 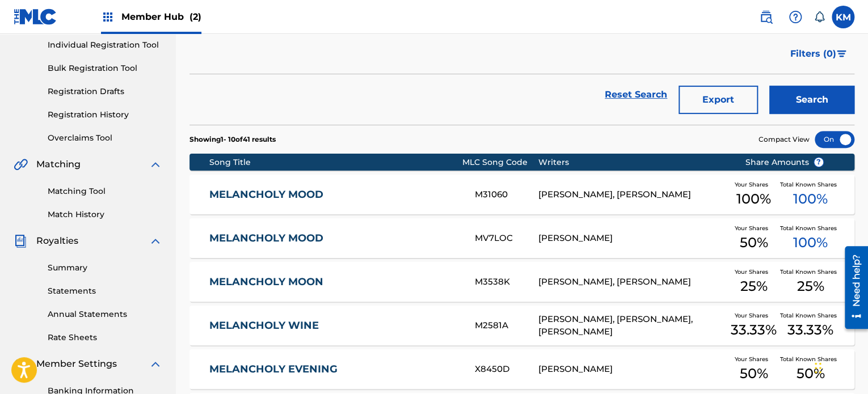 What do you see at coordinates (21, 242) in the screenshot?
I see `img: Royalties` at bounding box center [21, 242].